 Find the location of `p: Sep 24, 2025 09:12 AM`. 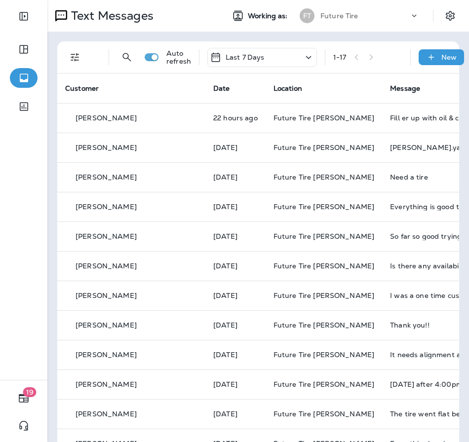

p: Sep 24, 2025 09:12 AM is located at coordinates (235, 355).